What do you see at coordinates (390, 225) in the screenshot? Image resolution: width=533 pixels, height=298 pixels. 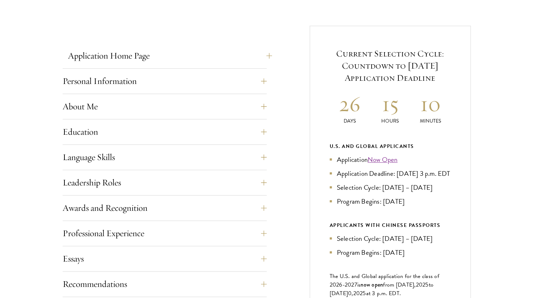 I see `div: APPLICANTS WITH CHINESE PASSPORTS` at bounding box center [390, 225].